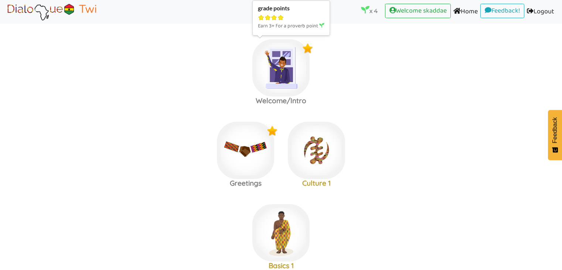  I want to click on a: Home, so click(466, 12).